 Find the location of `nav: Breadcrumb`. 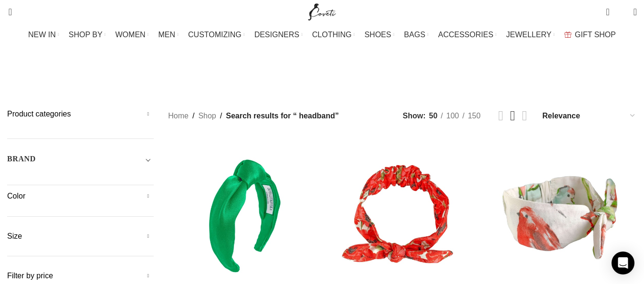

nav: Breadcrumb is located at coordinates (253, 116).